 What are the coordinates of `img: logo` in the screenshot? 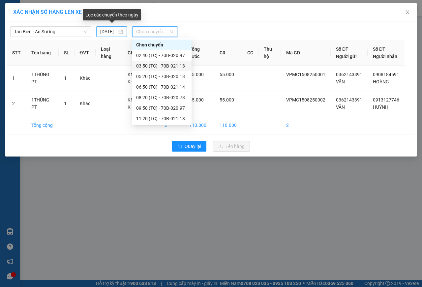 It's located at (17, 18).